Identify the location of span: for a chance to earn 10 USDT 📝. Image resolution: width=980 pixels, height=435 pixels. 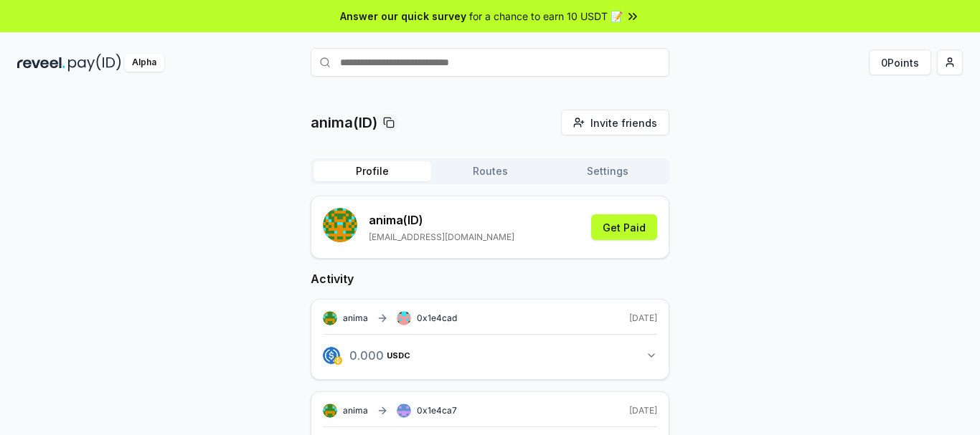
(546, 16).